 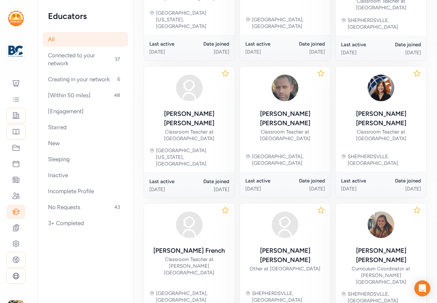 What do you see at coordinates (85, 111) in the screenshot?
I see `div: [Engagement]` at bounding box center [85, 111].